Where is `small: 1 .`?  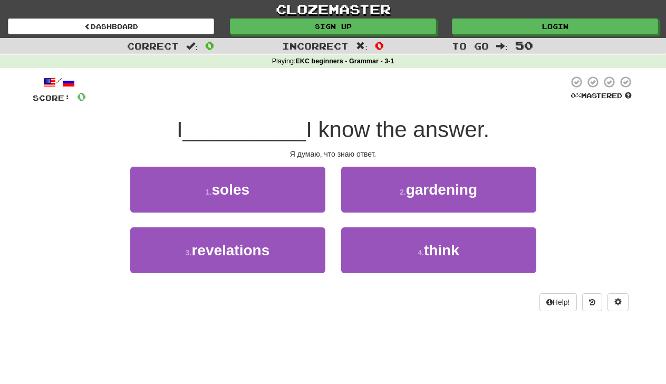 small: 1 . is located at coordinates (209, 192).